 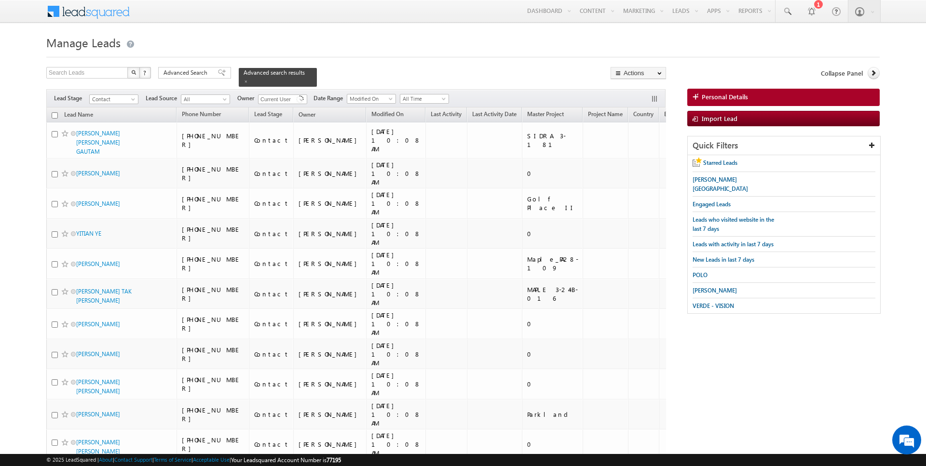 What do you see at coordinates (424, 99) in the screenshot?
I see `a: All Time` at bounding box center [424, 99].